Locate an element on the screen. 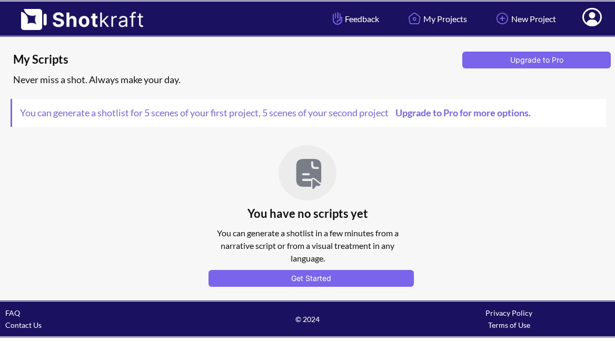 The image size is (615, 341). a: My Projects is located at coordinates (436, 18).